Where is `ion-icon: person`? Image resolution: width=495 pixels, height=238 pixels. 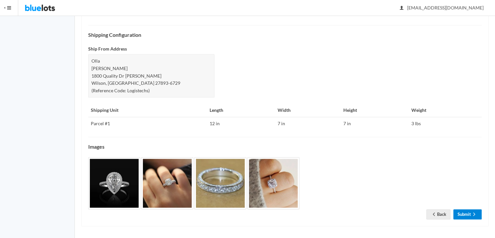
ion-icon: person is located at coordinates (402, 8).